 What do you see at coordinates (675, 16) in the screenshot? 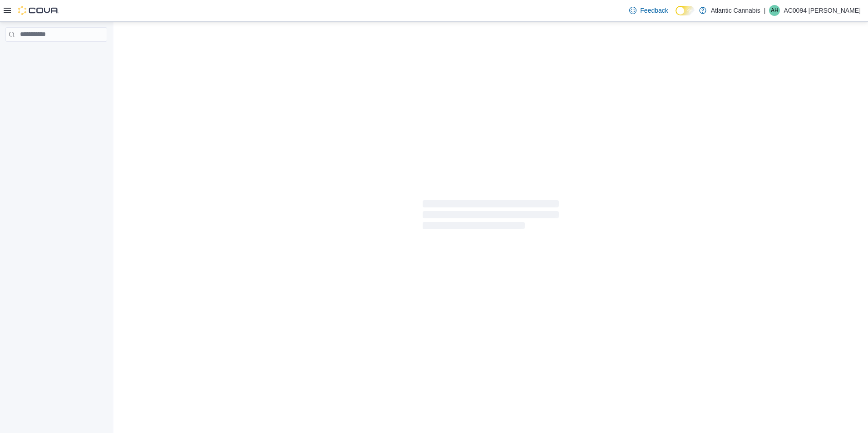
I see `span: Dark Mode` at bounding box center [675, 16].